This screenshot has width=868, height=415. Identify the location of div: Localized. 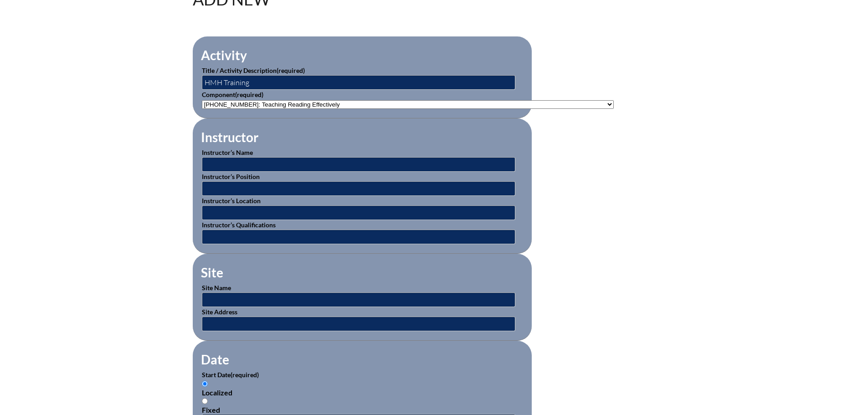
(362, 393).